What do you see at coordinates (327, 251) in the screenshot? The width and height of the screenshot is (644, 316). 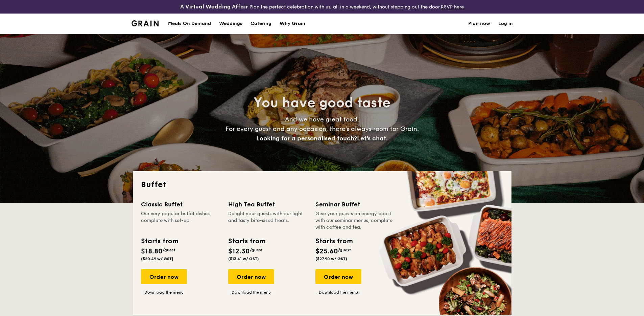 I see `span: $25.60` at bounding box center [327, 251].